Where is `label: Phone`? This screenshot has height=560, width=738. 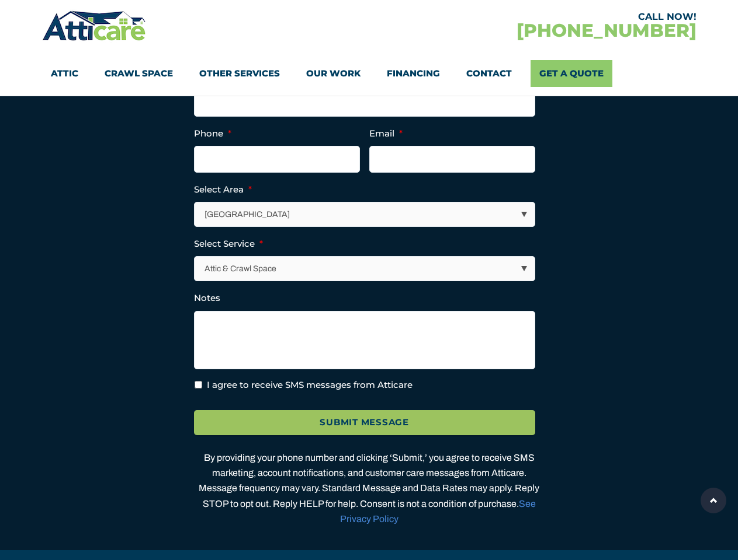
label: Phone is located at coordinates (212, 134).